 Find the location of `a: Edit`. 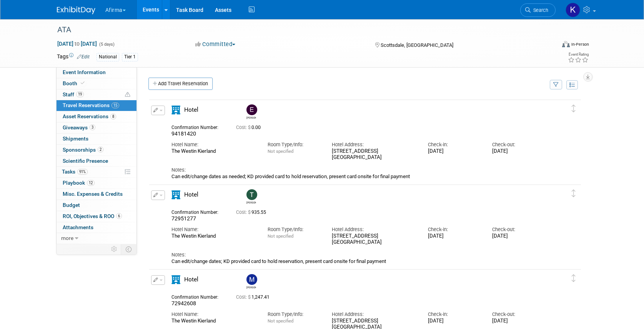

a: Edit is located at coordinates (83, 57).